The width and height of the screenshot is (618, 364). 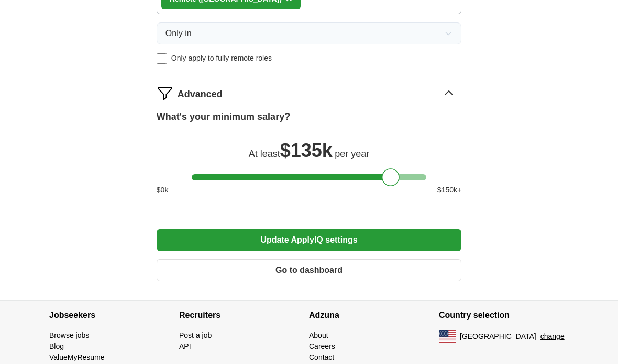 What do you see at coordinates (447, 336) in the screenshot?
I see `img: US flag` at bounding box center [447, 336].